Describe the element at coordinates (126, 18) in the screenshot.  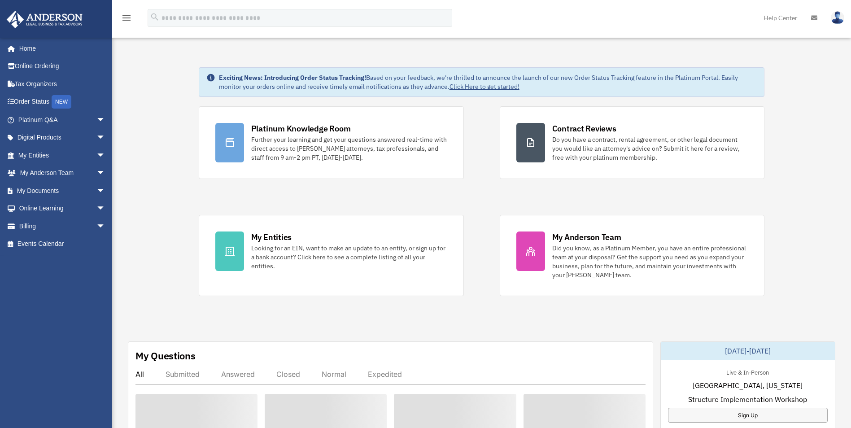
I see `i: menu` at that location.